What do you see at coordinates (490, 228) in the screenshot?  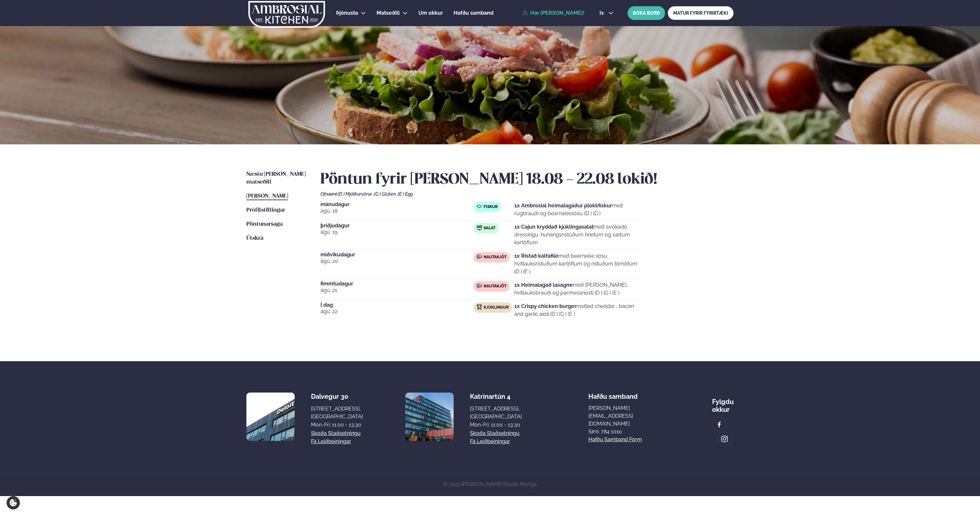 I see `span: Salat` at bounding box center [490, 228].